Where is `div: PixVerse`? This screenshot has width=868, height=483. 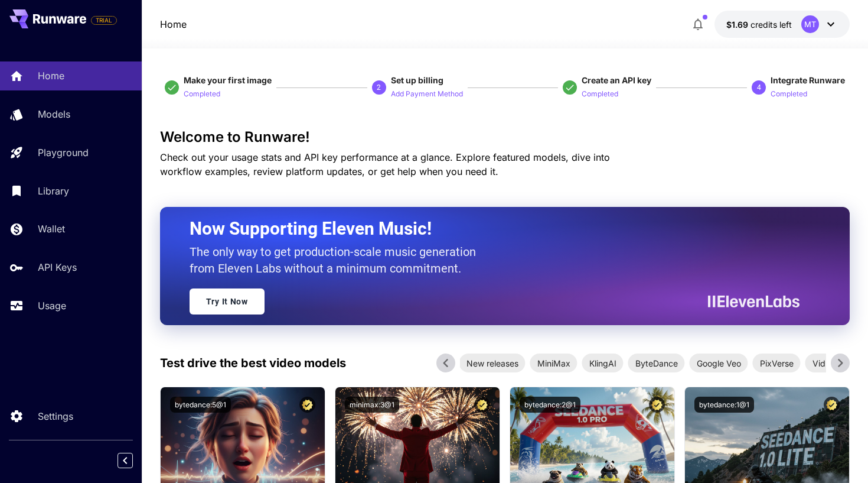 div: PixVerse is located at coordinates (776, 363).